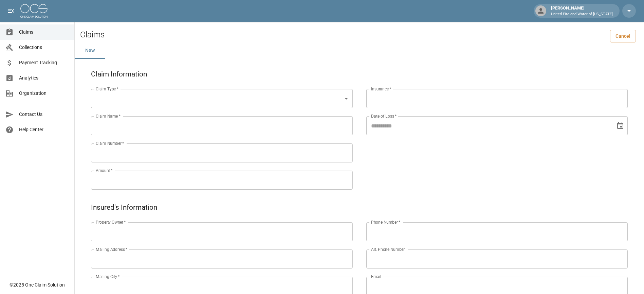 The height and width of the screenshot is (294, 644). I want to click on div: dynamic tabs, so click(359, 51).